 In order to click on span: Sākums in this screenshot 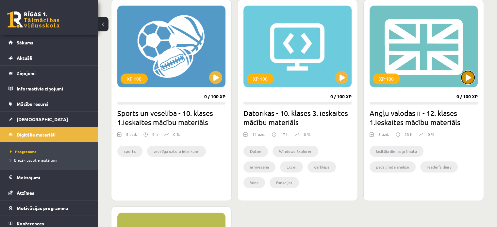, I will do `click(25, 42)`.